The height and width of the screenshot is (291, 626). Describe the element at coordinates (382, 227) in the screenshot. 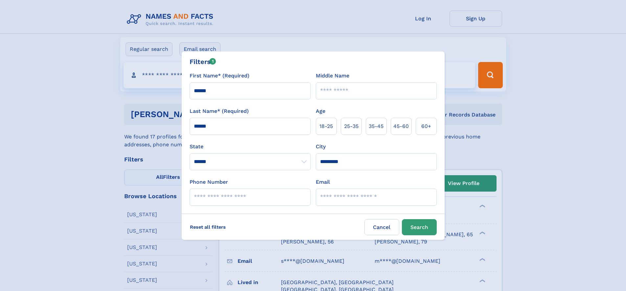

I see `label: Cancel` at that location.